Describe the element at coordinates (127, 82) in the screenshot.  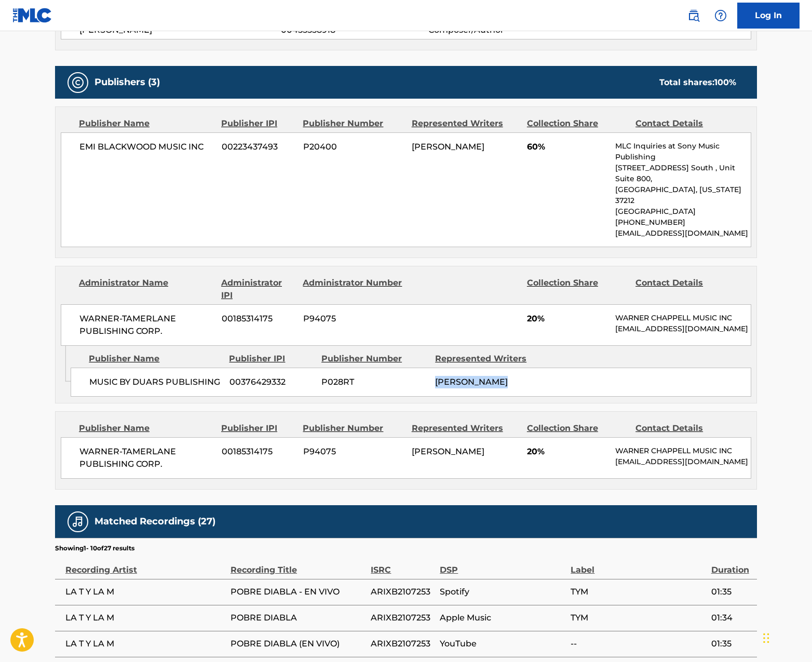
I see `h5: Publishers (3)` at that location.